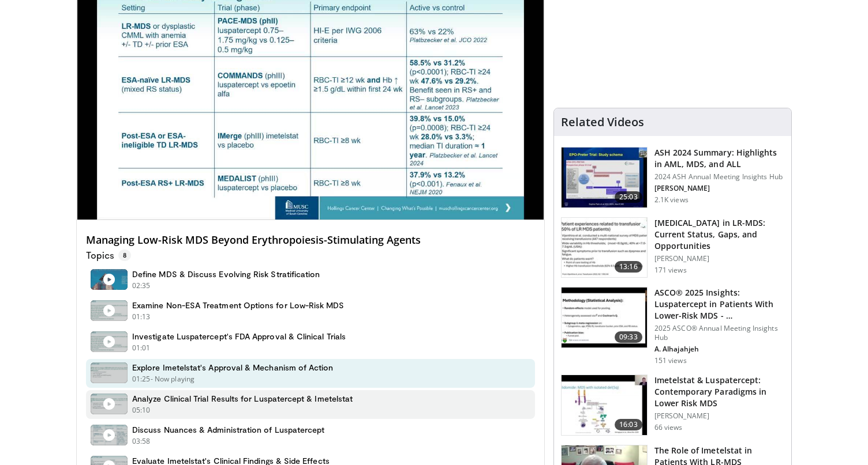 The width and height of the screenshot is (868, 465). Describe the element at coordinates (719, 159) in the screenshot. I see `h3: ASH 2024 Summary: Highlights in AML, MDS, and ALL` at that location.